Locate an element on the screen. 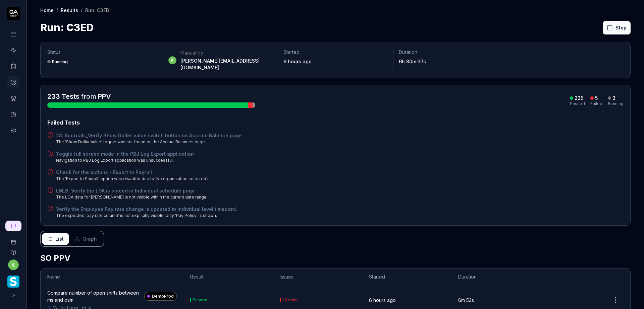  a: Toggle full screen mode in the PBJ Log Export application is located at coordinates (125, 154).